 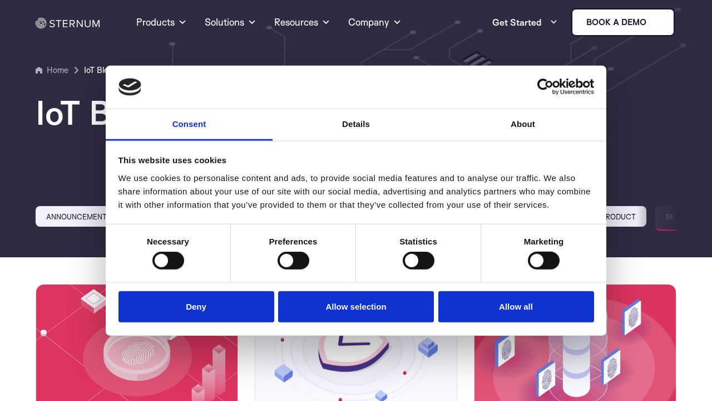 I want to click on button: Allow all, so click(x=517, y=306).